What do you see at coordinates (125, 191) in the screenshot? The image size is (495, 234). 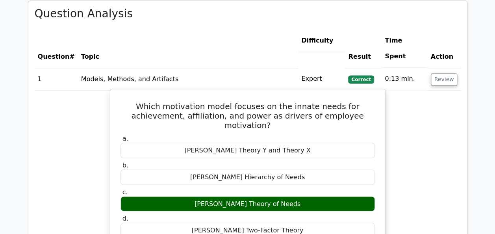 I see `span: c.` at bounding box center [125, 191].